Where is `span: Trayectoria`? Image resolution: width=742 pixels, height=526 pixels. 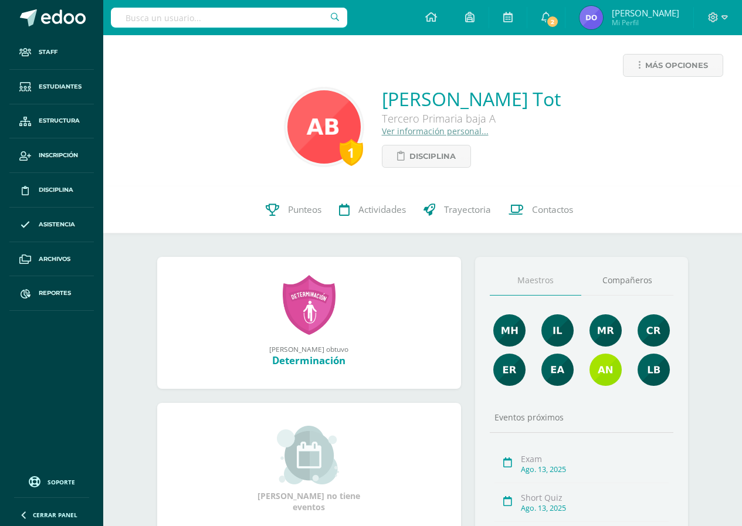
span: Trayectoria is located at coordinates (467, 209).